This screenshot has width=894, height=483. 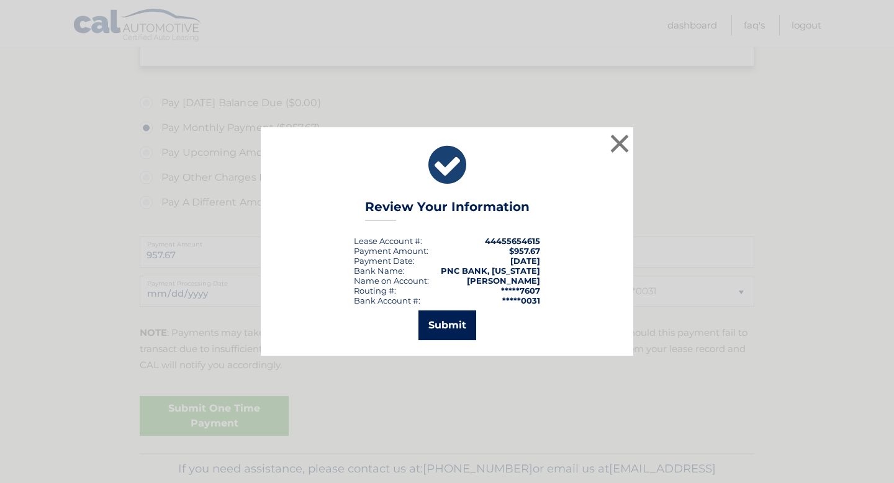 I want to click on span: $957.67, so click(x=524, y=251).